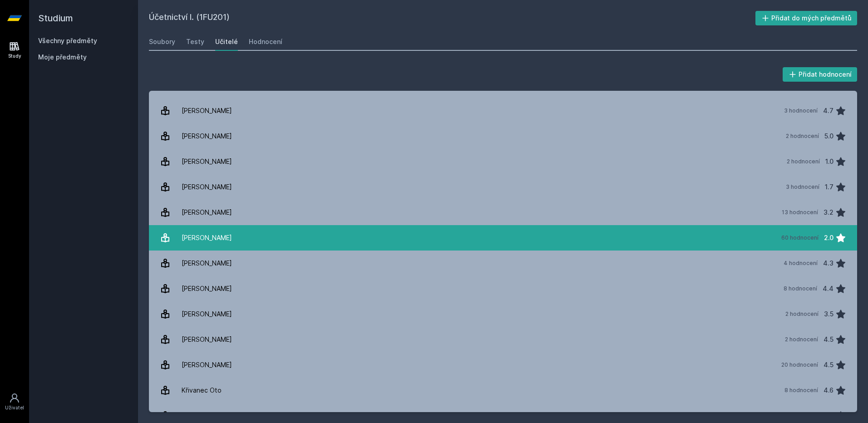 The height and width of the screenshot is (423, 868). Describe the element at coordinates (819, 75) in the screenshot. I see `a: Přidat hodnocení` at that location.